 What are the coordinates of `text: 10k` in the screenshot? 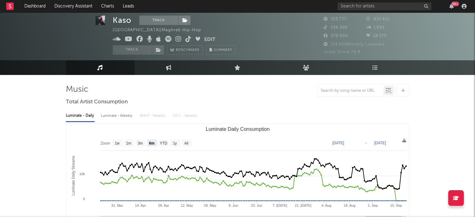 It's located at (82, 174).